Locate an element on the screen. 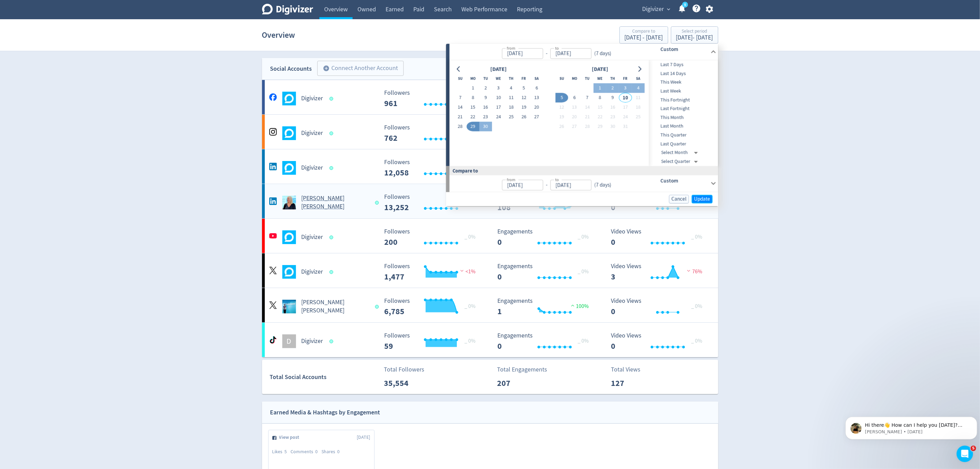  span: Last Quarter is located at coordinates (683, 144).